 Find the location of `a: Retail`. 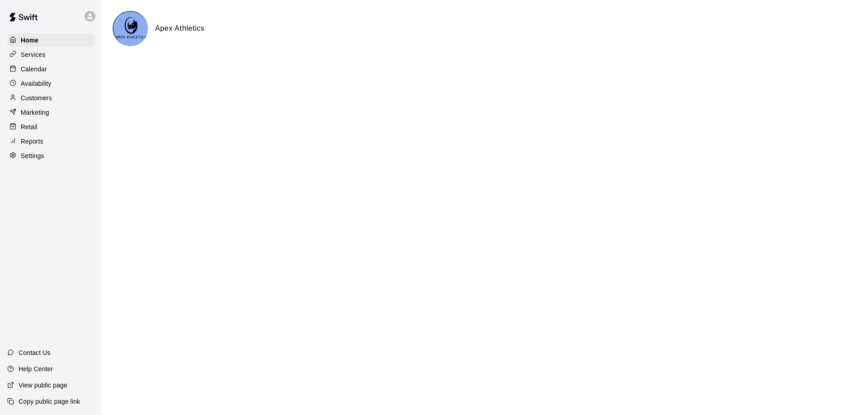

a: Retail is located at coordinates (50, 127).